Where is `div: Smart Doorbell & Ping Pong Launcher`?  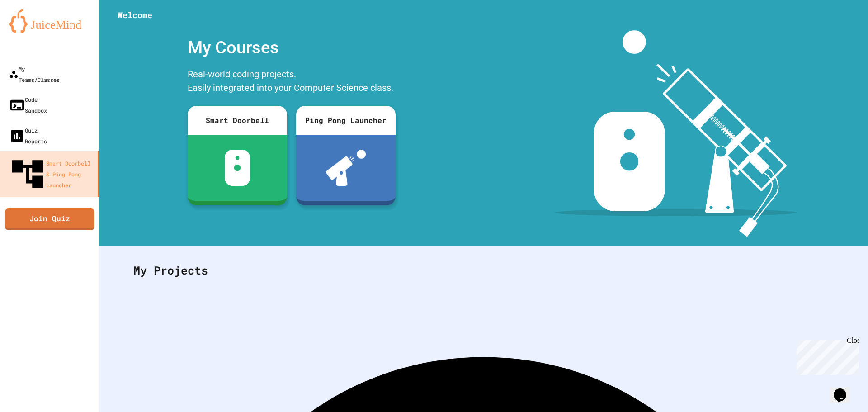 div: Smart Doorbell & Ping Pong Launcher is located at coordinates (52, 174).